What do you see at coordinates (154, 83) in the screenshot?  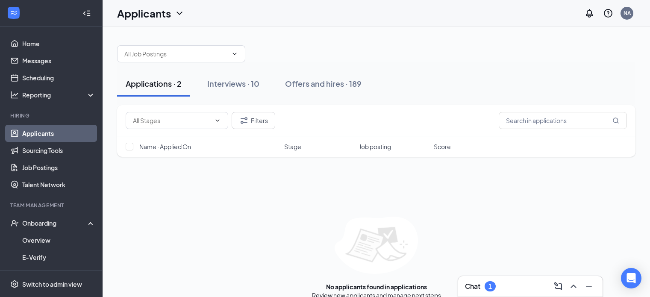 I see `div: Applications · 2` at bounding box center [154, 83].